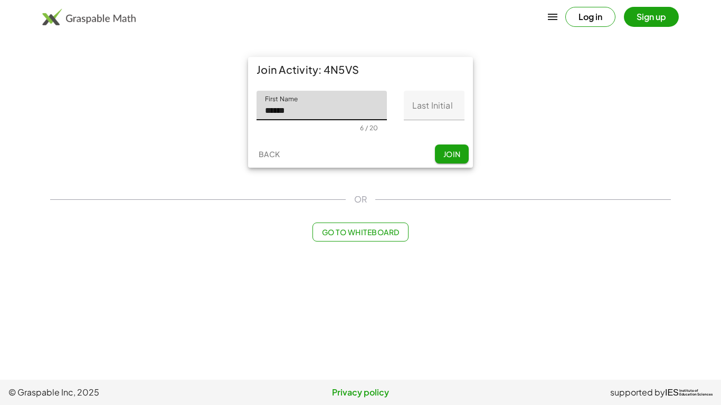  Describe the element at coordinates (269, 154) in the screenshot. I see `button: Back` at that location.